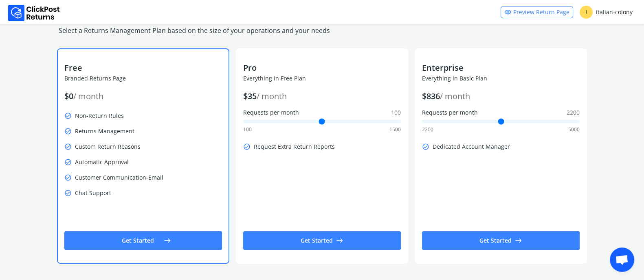 The height and width of the screenshot is (280, 644). Describe the element at coordinates (606, 12) in the screenshot. I see `div: italian-colony` at that location.